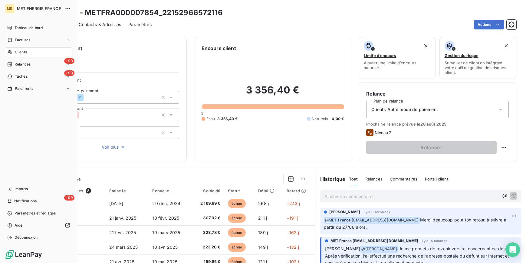 Image resolution: width=526 pixels, height=263 pixels. Describe the element at coordinates (38, 76) in the screenshot. I see `a: +99Tâches` at that location.